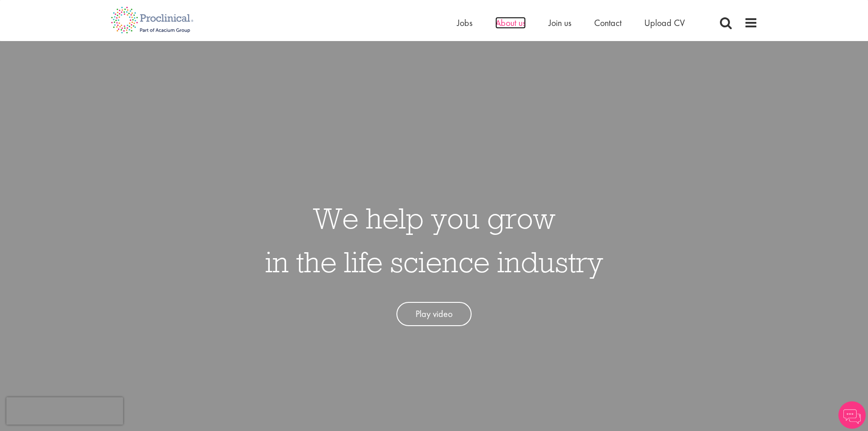  Describe the element at coordinates (664, 23) in the screenshot. I see `span: Upload CV` at that location.